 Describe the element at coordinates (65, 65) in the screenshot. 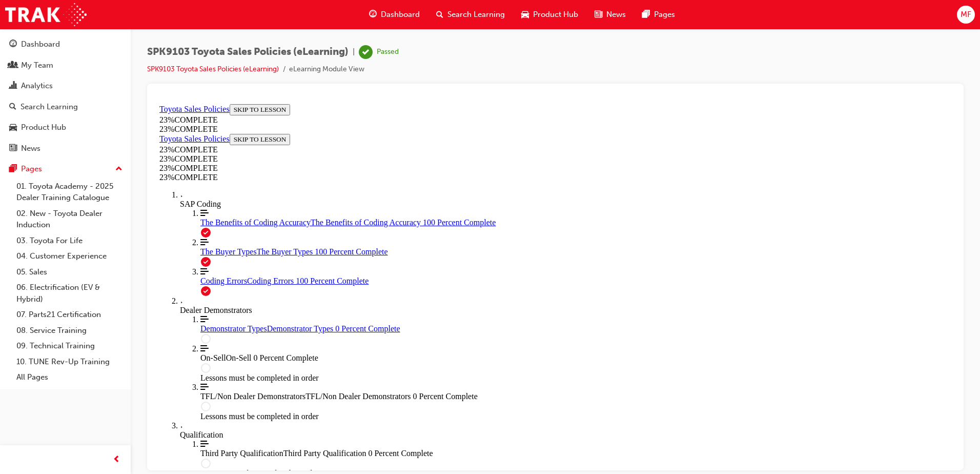

I see `a: My Team` at that location.